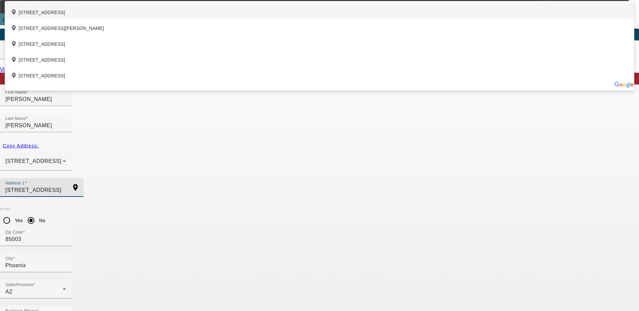  Describe the element at coordinates (19, 285) in the screenshot. I see `mat-label: State/Province` at that location.